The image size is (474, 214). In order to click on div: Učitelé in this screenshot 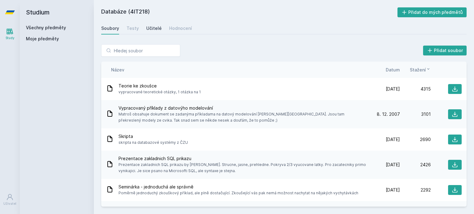, I will do `click(154, 28)`.